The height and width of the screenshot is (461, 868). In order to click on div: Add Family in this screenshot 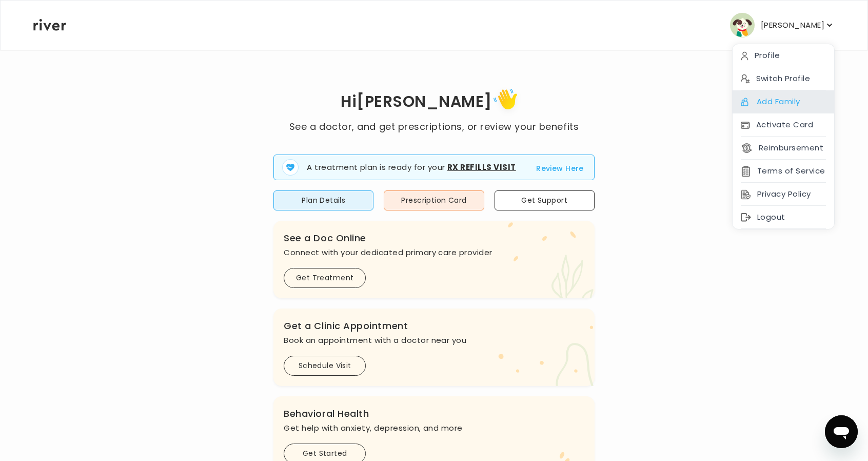, I will do `click(783, 102)`.